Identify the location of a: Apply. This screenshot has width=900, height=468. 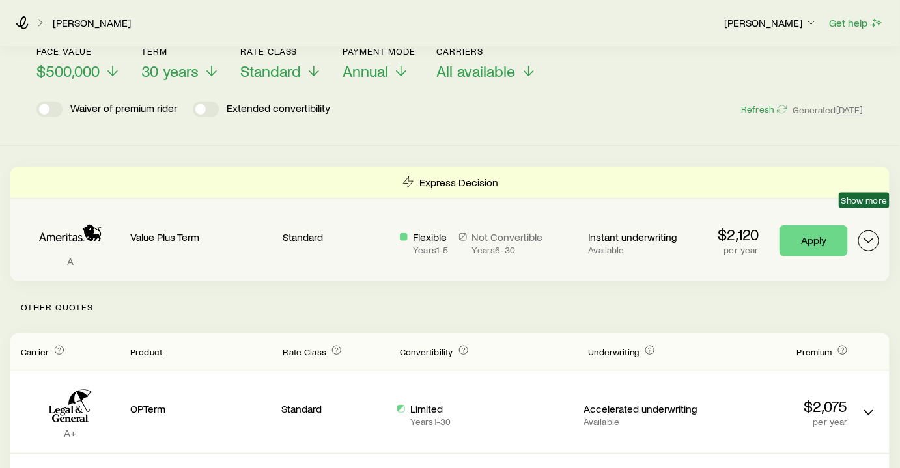
(813, 241).